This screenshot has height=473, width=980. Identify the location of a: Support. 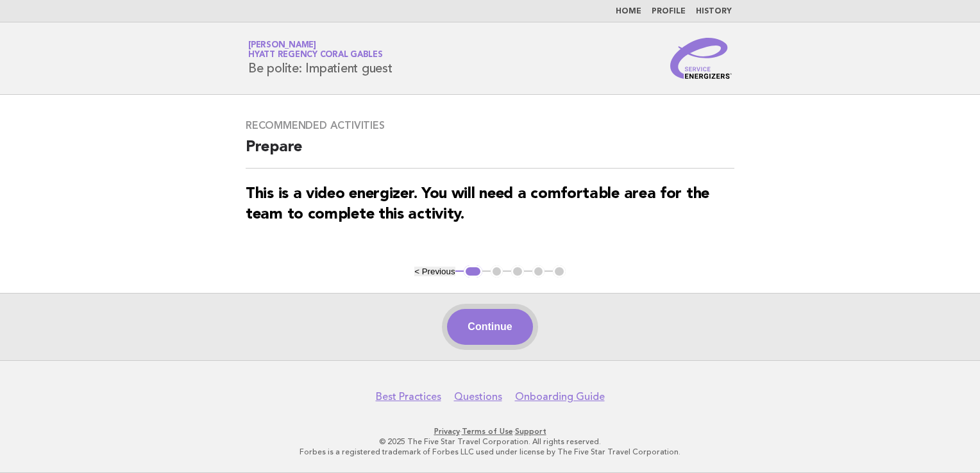
(531, 432).